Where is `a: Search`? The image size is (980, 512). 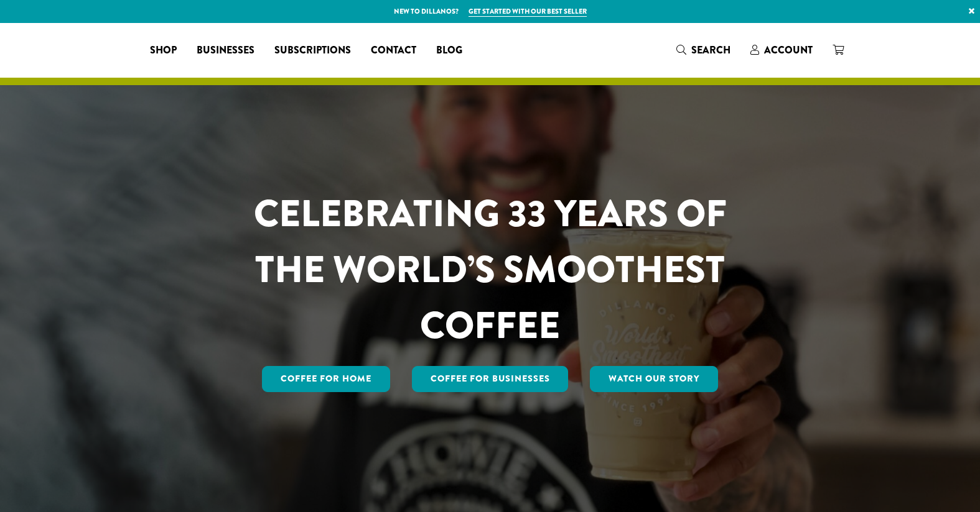
a: Search is located at coordinates (703, 50).